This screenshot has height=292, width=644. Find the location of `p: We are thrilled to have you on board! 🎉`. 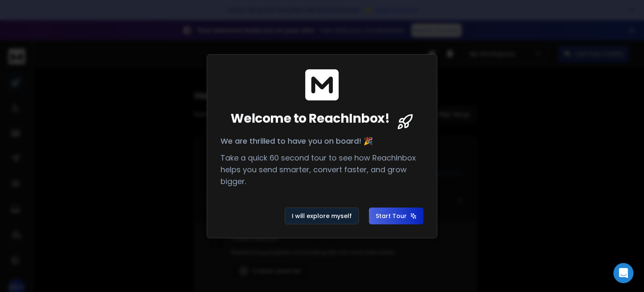

p: We are thrilled to have you on board! 🎉 is located at coordinates (322, 141).